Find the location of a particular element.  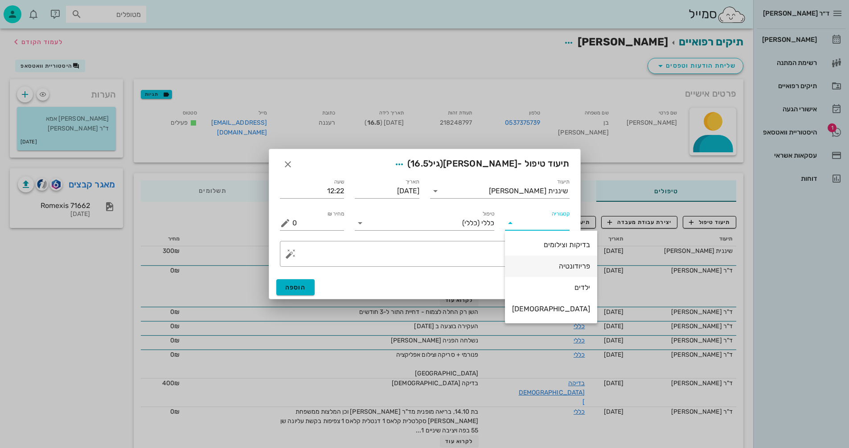

div: בדיקות וצילומים is located at coordinates (551, 245).